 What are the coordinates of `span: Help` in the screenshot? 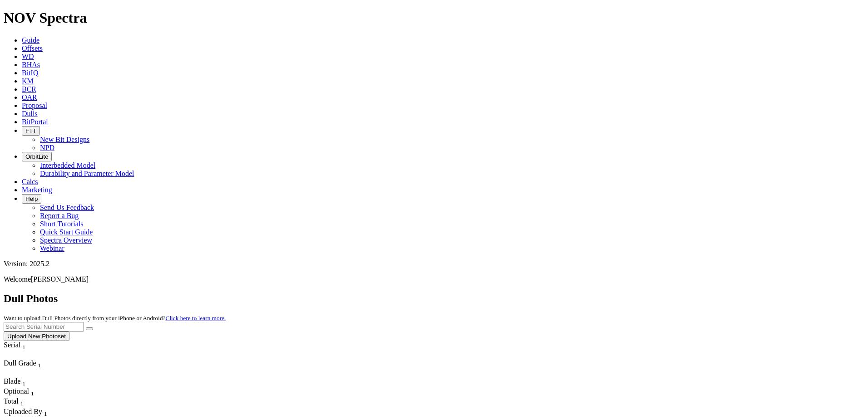 It's located at (31, 199).